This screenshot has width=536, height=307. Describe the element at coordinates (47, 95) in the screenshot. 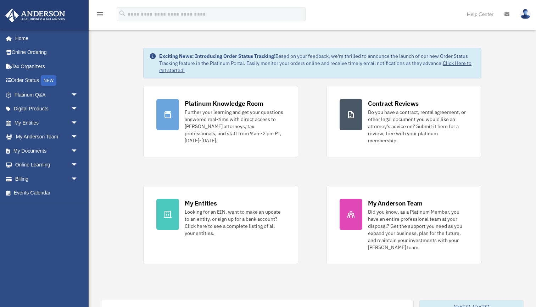

I see `a: Platinum Q&Aarrow_drop_down` at that location.